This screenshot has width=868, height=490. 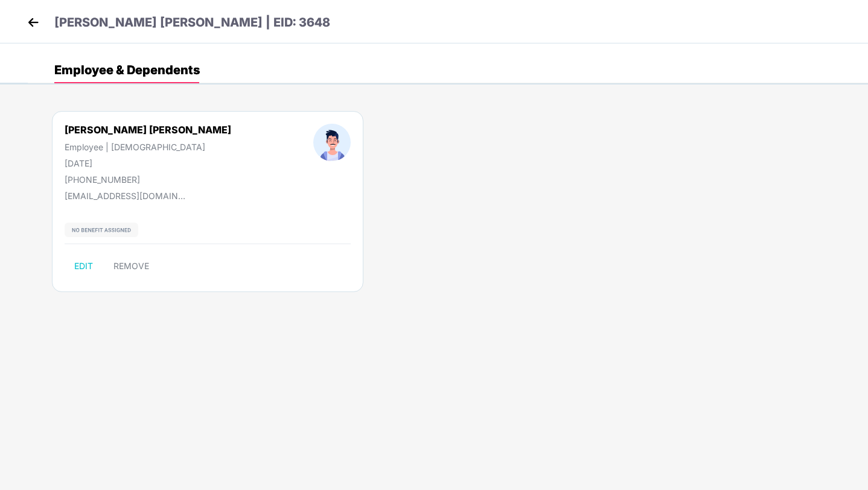 What do you see at coordinates (332, 142) in the screenshot?
I see `img: profileImage` at bounding box center [332, 142].